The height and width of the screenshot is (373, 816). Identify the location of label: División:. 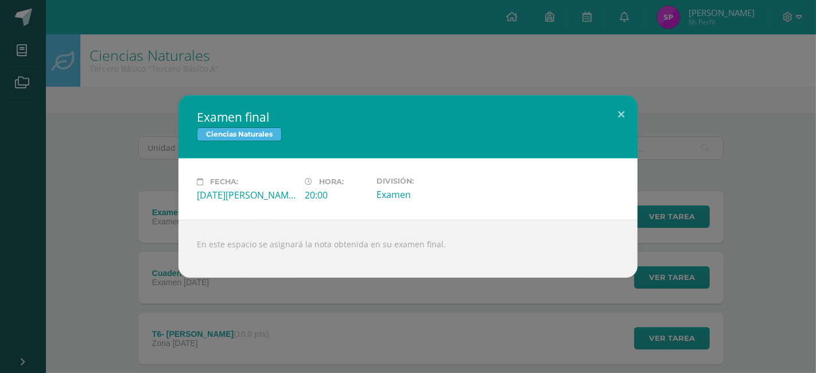
(426, 181).